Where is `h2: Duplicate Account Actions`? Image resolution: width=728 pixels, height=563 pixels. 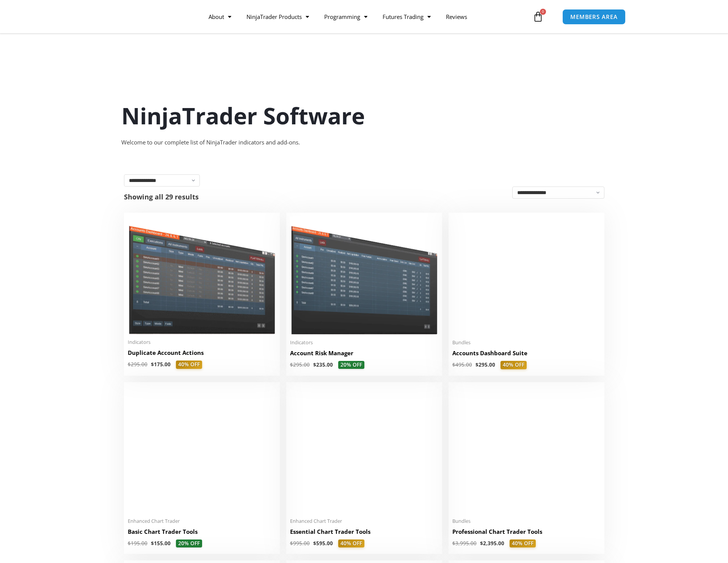
h2: Duplicate Account Actions is located at coordinates (202, 353).